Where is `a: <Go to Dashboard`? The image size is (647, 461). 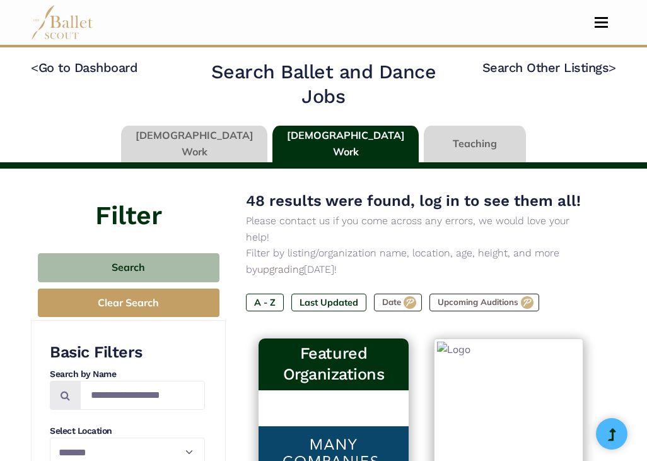
a: <Go to Dashboard is located at coordinates (84, 68).